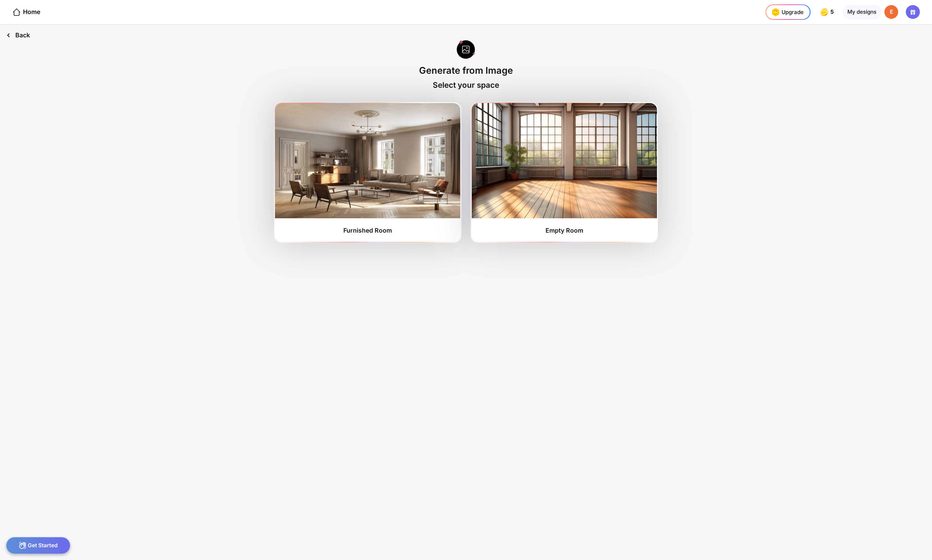  I want to click on img: furnishedRoom2.jpg, so click(565, 160).